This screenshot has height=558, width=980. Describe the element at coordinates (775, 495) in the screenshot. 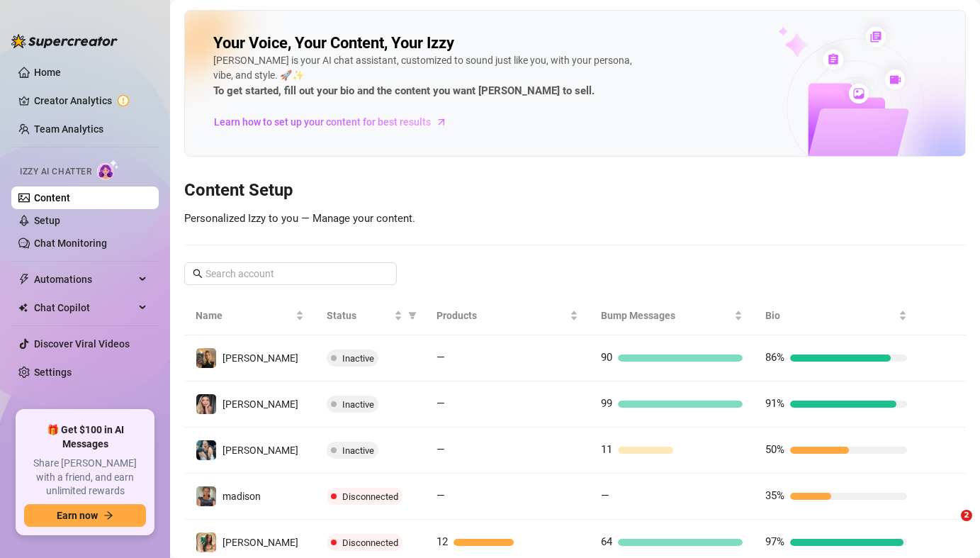

I see `span: 35%` at that location.